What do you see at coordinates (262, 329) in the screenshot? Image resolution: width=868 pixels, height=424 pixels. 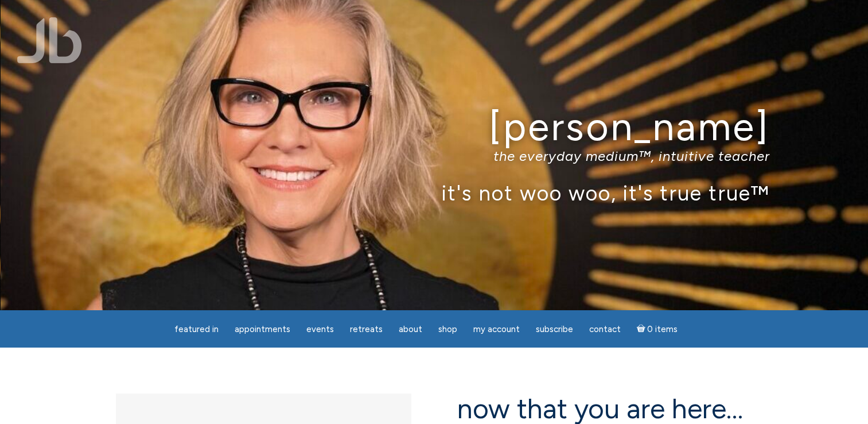 I see `span: Appointments` at bounding box center [262, 329].